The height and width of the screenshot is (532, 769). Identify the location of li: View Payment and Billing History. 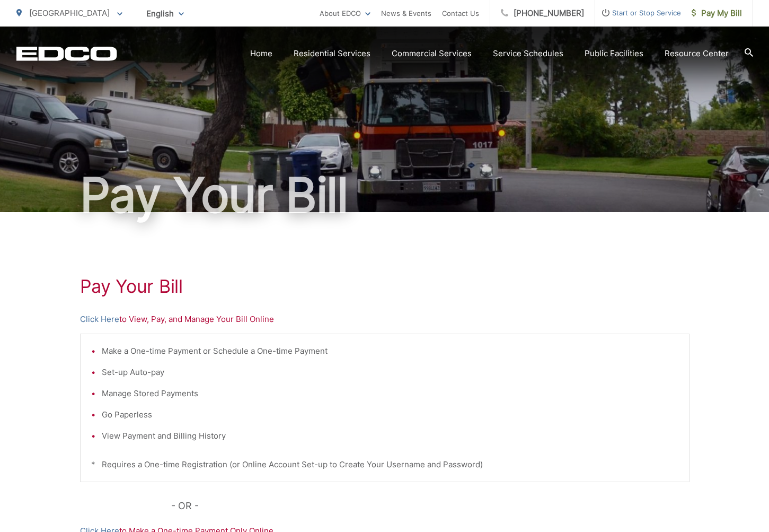
(390, 436).